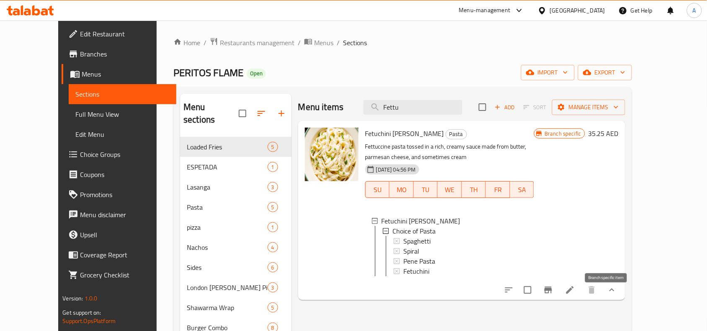 This screenshot has width=707, height=331. What do you see at coordinates (456, 134) in the screenshot?
I see `span: Pasta` at bounding box center [456, 134].